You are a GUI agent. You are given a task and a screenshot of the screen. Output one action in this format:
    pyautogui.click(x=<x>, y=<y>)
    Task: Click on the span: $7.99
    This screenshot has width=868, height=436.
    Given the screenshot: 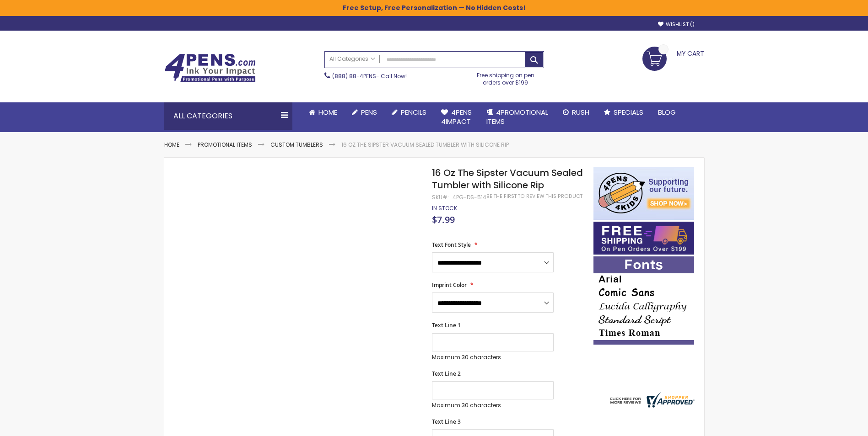 What is the action you would take?
    pyautogui.click(x=443, y=220)
    